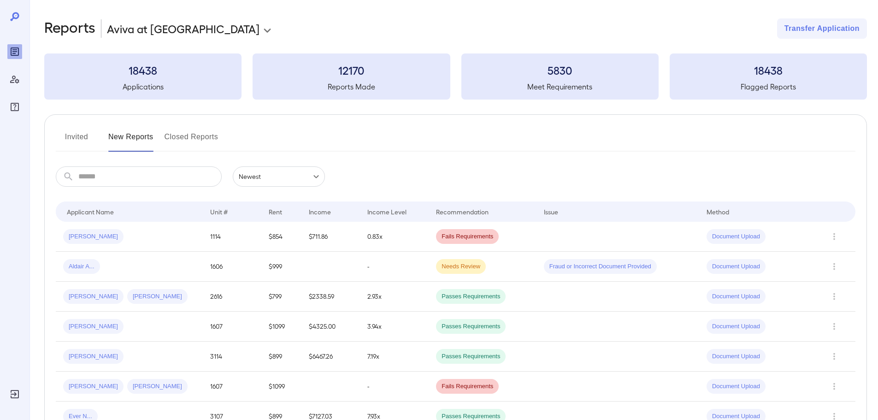 Image resolution: width=878 pixels, height=420 pixels. What do you see at coordinates (232, 356) in the screenshot?
I see `td: 3114` at bounding box center [232, 356].